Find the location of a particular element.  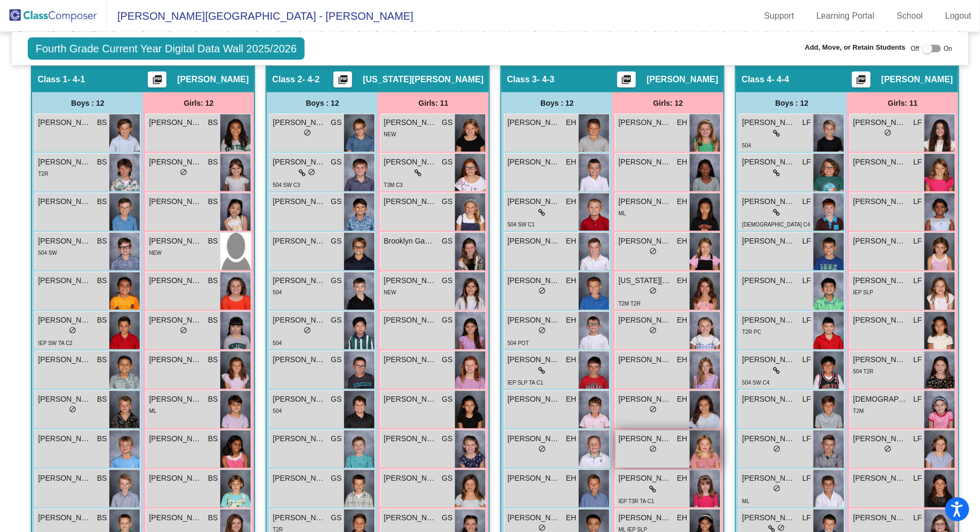

span: - 4-3 is located at coordinates (546, 80).